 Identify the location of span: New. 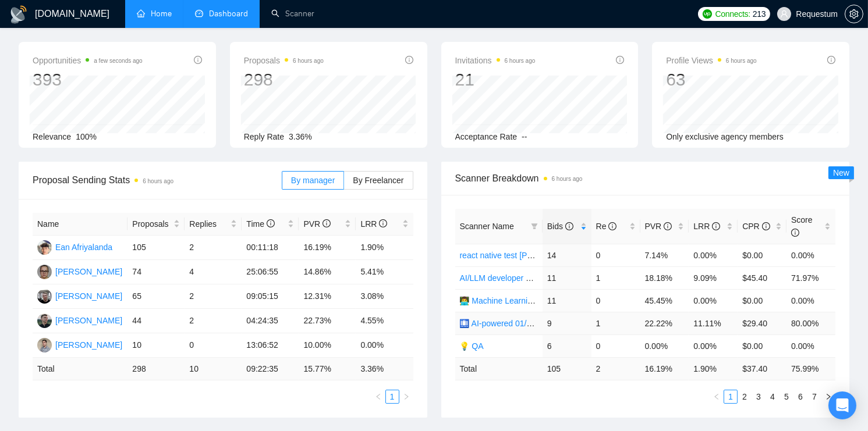
(841, 173).